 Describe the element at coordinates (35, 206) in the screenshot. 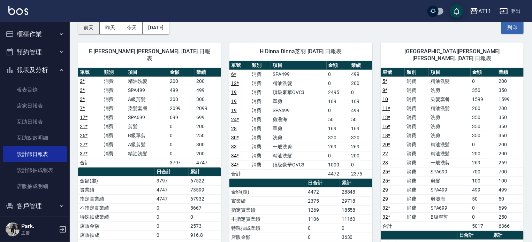

I see `button: 客戶管理` at that location.